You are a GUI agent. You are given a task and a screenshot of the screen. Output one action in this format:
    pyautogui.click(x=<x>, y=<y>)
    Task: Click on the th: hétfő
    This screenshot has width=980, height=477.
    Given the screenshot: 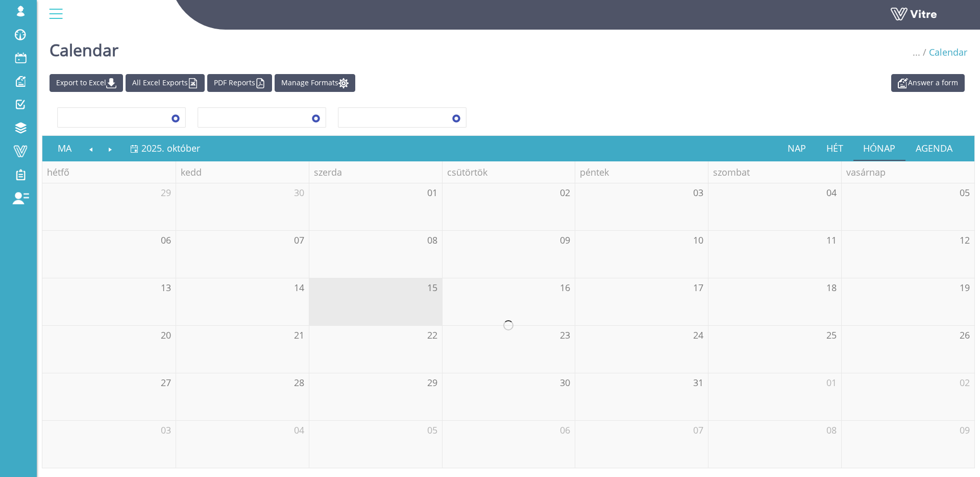 What is the action you would take?
    pyautogui.click(x=109, y=172)
    